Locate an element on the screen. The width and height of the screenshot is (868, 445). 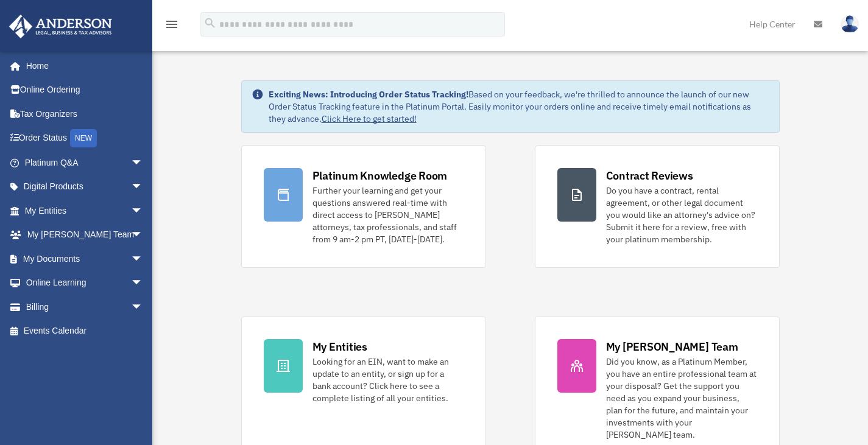
div: Do you have a contract, rental agreement, or other legal document you would like an attorney's ad... is located at coordinates (682, 215).